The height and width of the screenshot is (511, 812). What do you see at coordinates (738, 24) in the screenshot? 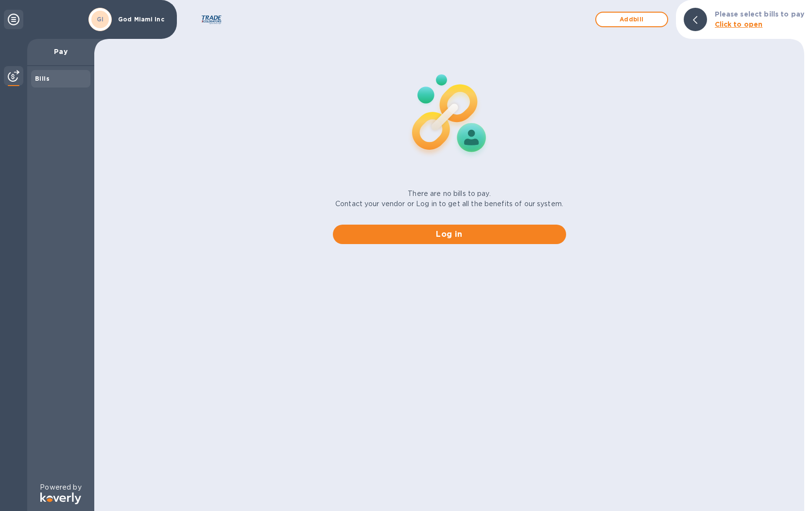
I see `b: Click to open` at bounding box center [738, 24].